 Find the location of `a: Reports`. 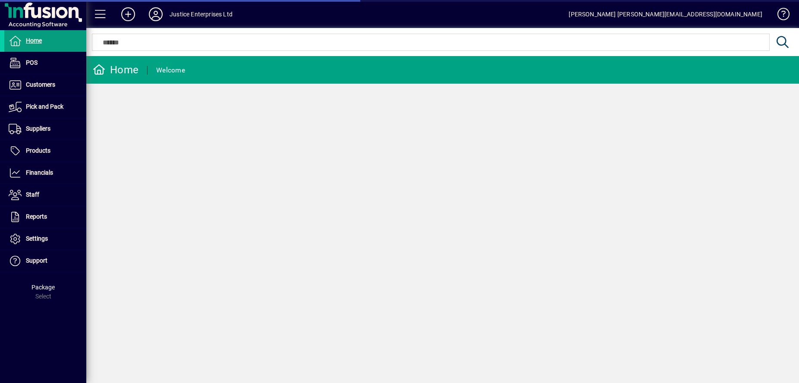

a: Reports is located at coordinates (45, 217).